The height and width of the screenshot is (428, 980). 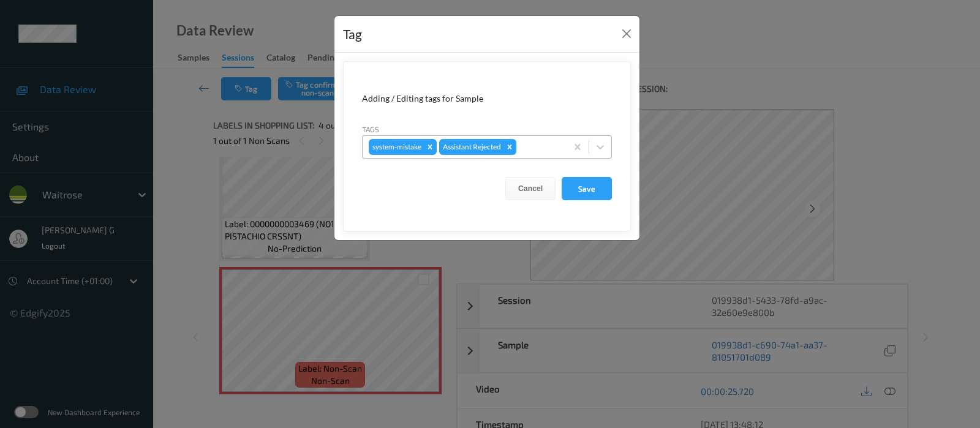 I want to click on button: Close, so click(x=626, y=34).